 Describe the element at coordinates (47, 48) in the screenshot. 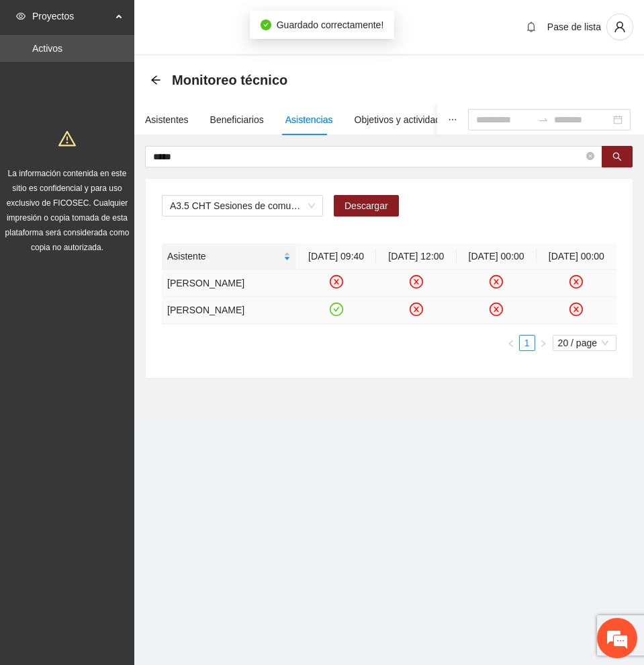

I see `a: Activos` at that location.